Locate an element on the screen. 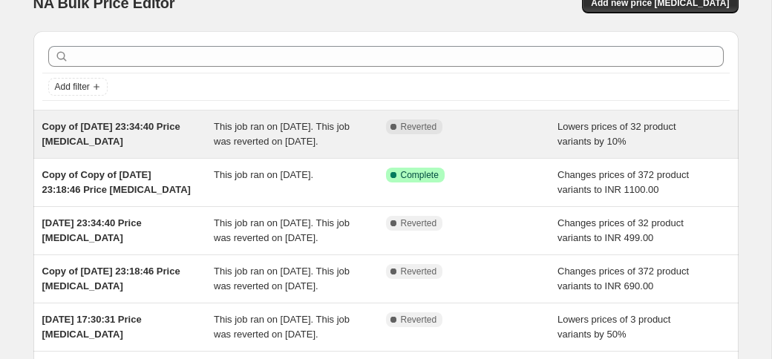  span: Changes prices of 372 product variants to INR 690.00 is located at coordinates (623, 278).